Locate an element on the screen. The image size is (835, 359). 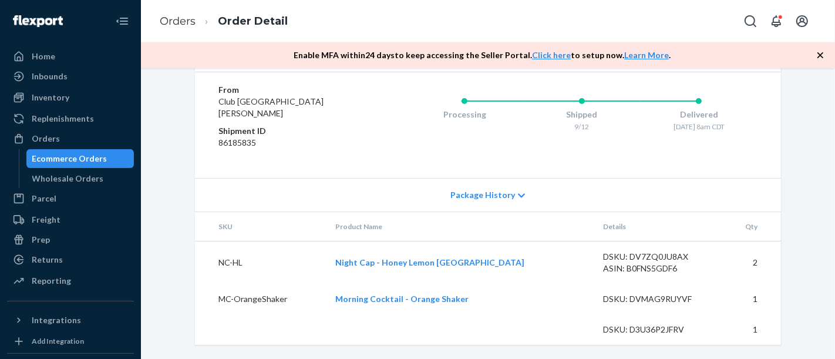
a: Reporting is located at coordinates (70, 281).